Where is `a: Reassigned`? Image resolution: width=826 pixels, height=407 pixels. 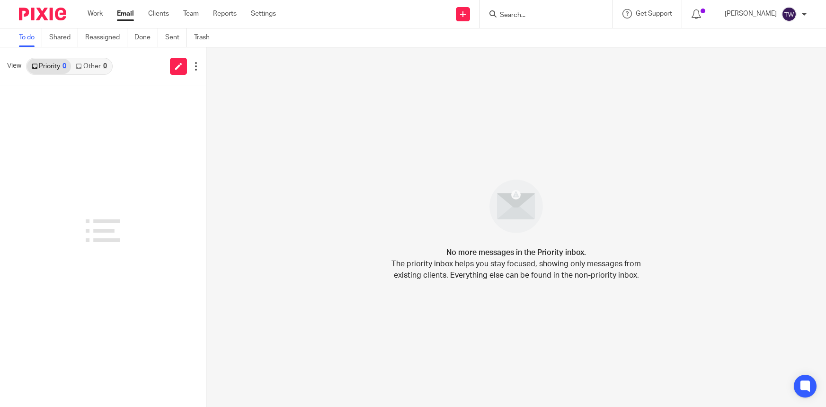
a: Reassigned is located at coordinates (106, 37).